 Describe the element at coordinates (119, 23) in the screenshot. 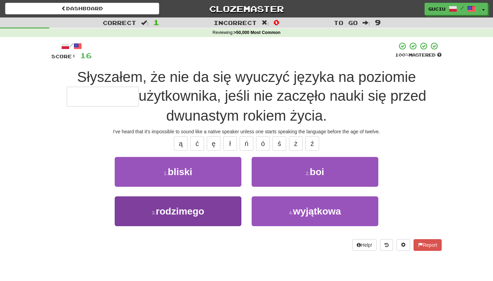

I see `span: Correct` at that location.